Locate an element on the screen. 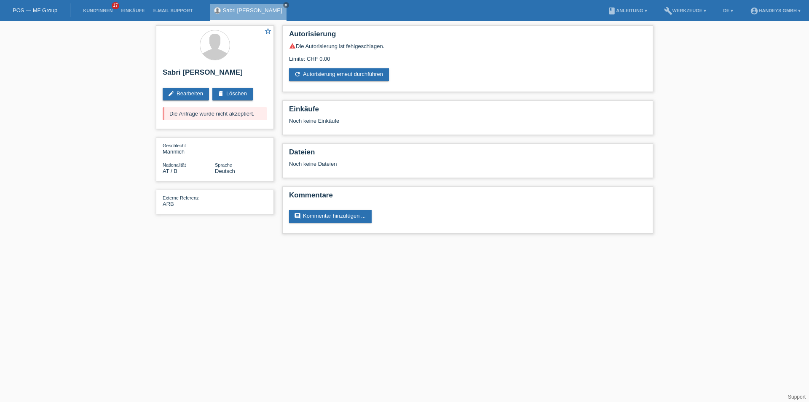 Image resolution: width=809 pixels, height=402 pixels. span: Nationalität is located at coordinates (174, 165).